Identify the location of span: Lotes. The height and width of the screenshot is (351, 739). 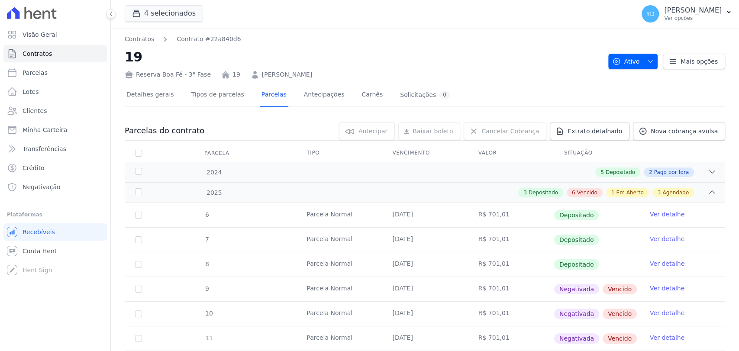
(31, 92).